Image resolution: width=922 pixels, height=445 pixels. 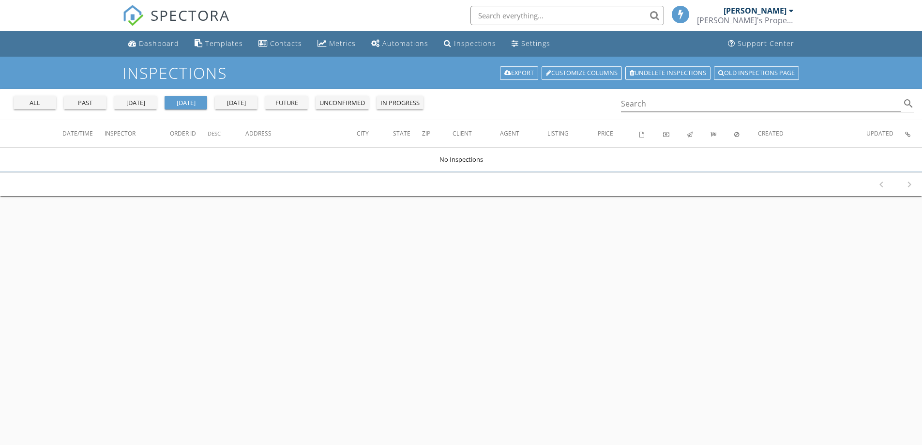 I want to click on span: Listing, so click(x=558, y=133).